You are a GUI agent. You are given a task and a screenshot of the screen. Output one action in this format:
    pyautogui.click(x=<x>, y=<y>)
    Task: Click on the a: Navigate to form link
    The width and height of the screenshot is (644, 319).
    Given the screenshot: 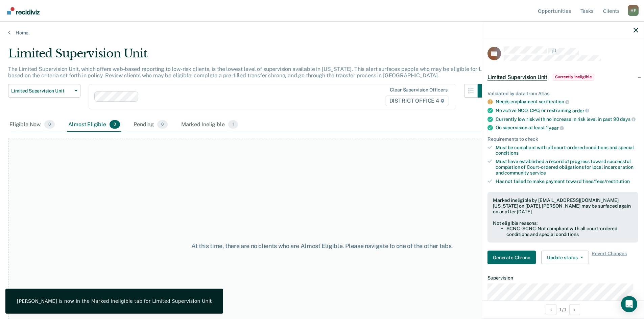 What is the action you would take?
    pyautogui.click(x=513, y=257)
    